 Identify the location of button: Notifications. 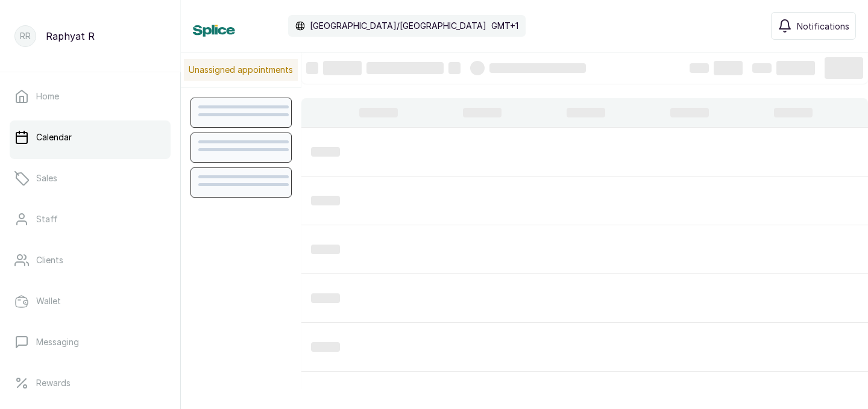
(814, 26).